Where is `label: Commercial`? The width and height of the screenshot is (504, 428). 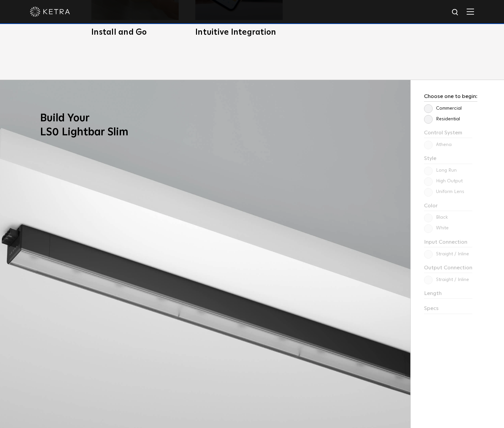 label: Commercial is located at coordinates (443, 108).